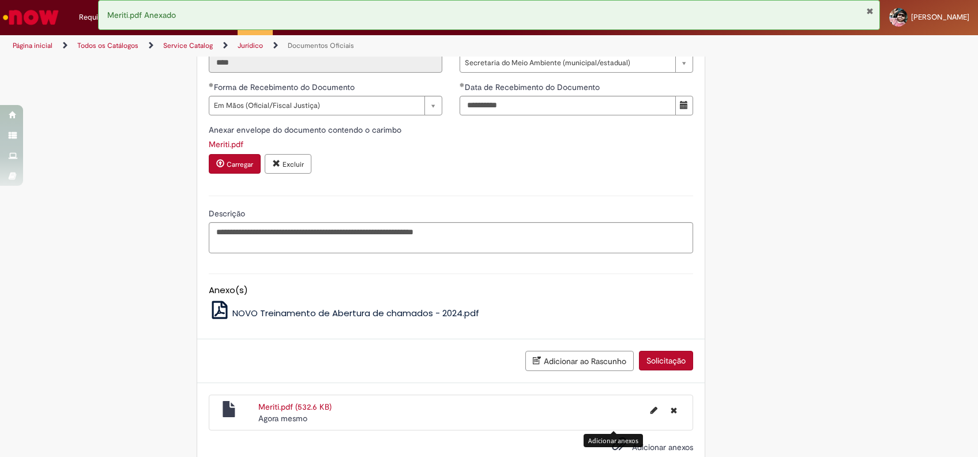 The image size is (978, 457). What do you see at coordinates (580, 360) in the screenshot?
I see `button: Adicionar ao Rascunho` at bounding box center [580, 360].